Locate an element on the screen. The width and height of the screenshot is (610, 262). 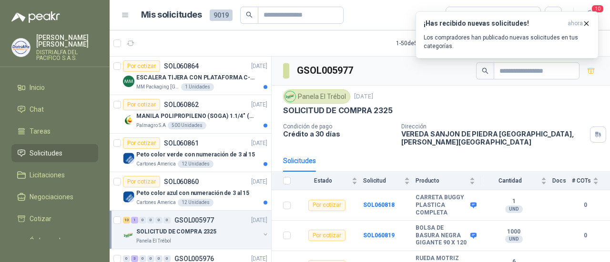
p: SOL060860 is located at coordinates (181, 182).